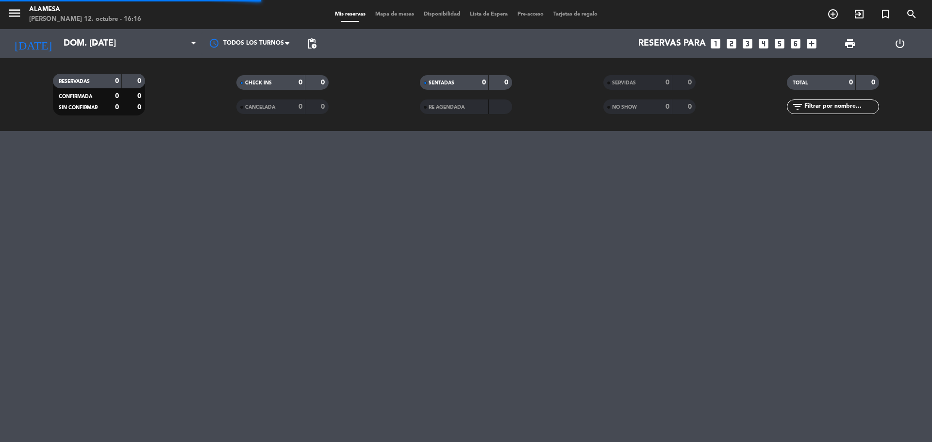 The height and width of the screenshot is (442, 932). I want to click on div: Alamesa, so click(85, 10).